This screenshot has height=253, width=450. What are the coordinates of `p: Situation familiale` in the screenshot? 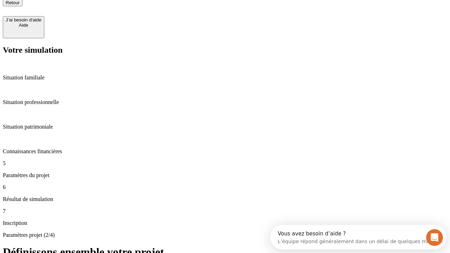 It's located at (225, 78).